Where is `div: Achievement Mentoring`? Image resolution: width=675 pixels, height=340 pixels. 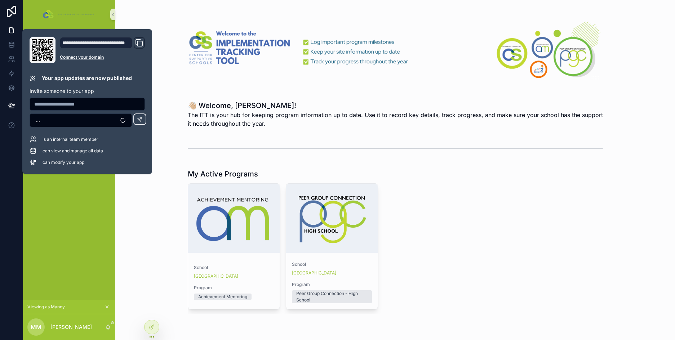
div: Achievement Mentoring is located at coordinates (223, 297).